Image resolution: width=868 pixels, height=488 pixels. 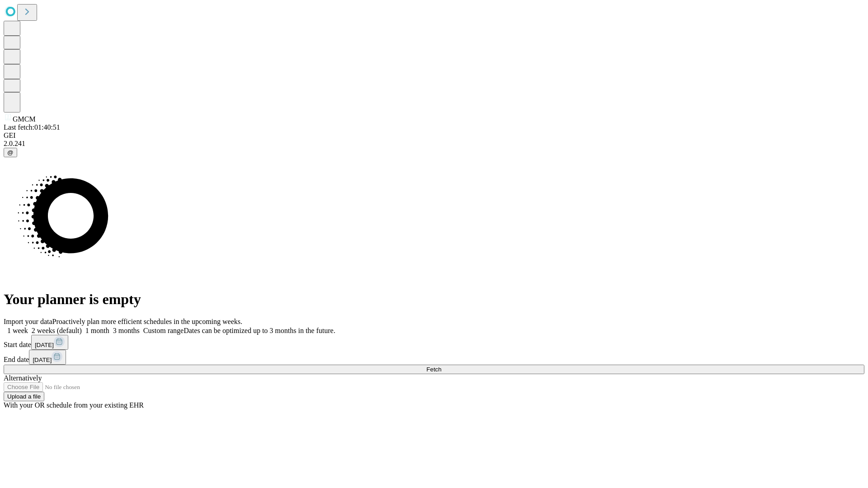 What do you see at coordinates (147, 321) in the screenshot?
I see `span: Proactively plan more efficient schedules in the upcoming weeks.` at bounding box center [147, 321].